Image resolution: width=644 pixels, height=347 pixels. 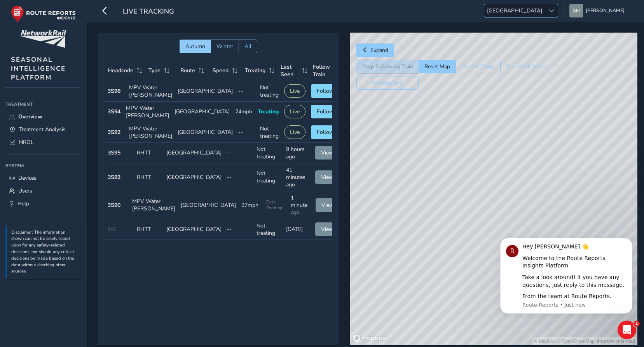 I want to click on a: Devices, so click(x=43, y=178).